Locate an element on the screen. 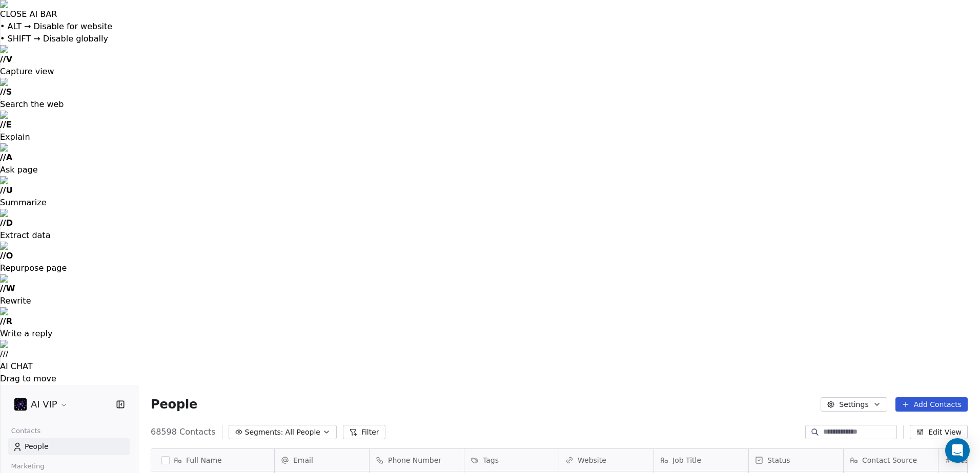  button: Settings is located at coordinates (853, 404).